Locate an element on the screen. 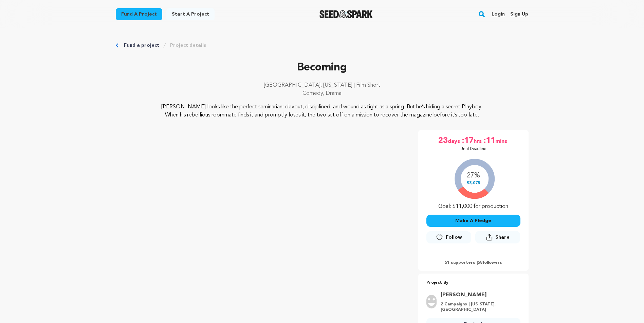 This screenshot has width=644, height=323. span: mins is located at coordinates (501, 141).